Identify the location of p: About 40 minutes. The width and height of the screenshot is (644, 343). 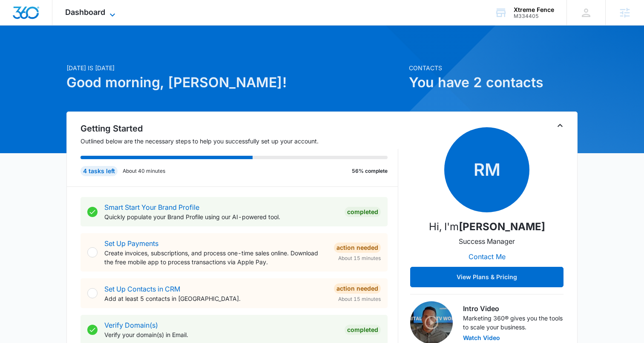
(144, 171).